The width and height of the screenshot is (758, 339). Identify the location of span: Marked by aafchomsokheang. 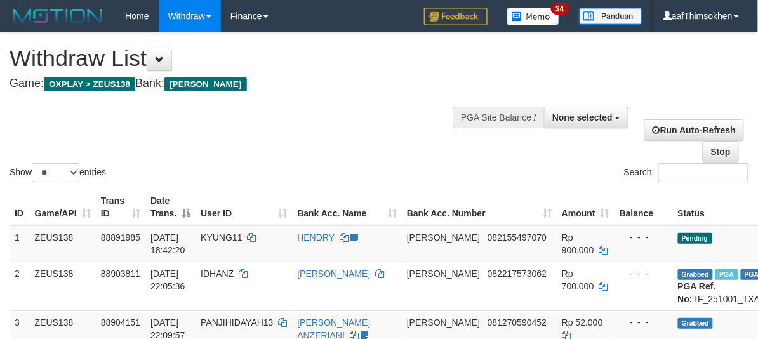
(727, 274).